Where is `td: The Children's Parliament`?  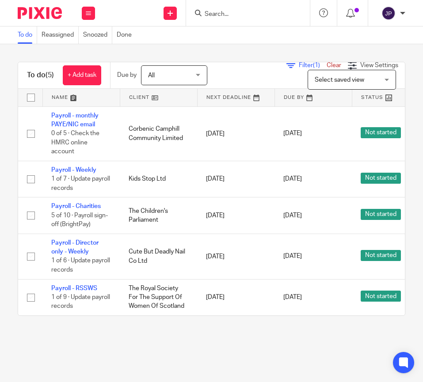
td: The Children's Parliament is located at coordinates (158, 215).